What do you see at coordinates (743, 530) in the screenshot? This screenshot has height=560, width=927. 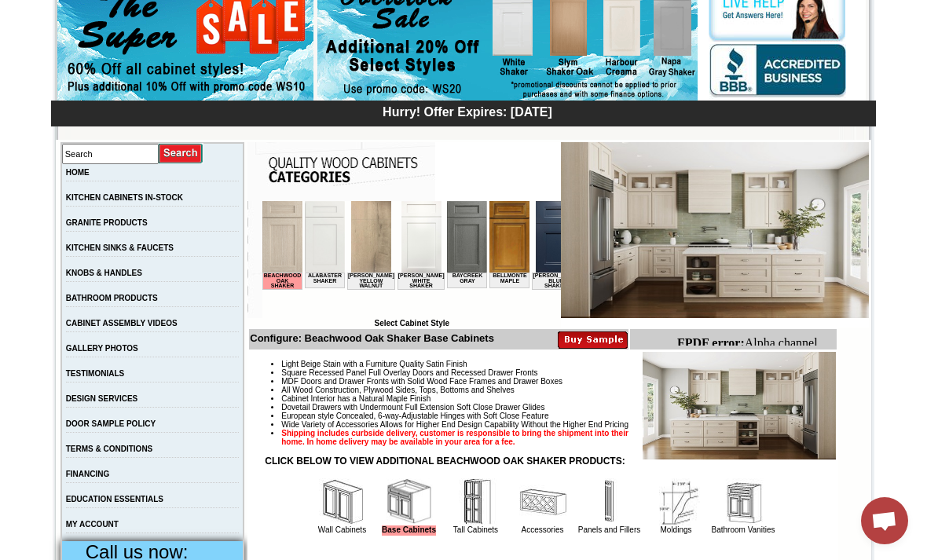 I see `a: Bathroom Vanities` at bounding box center [743, 530].